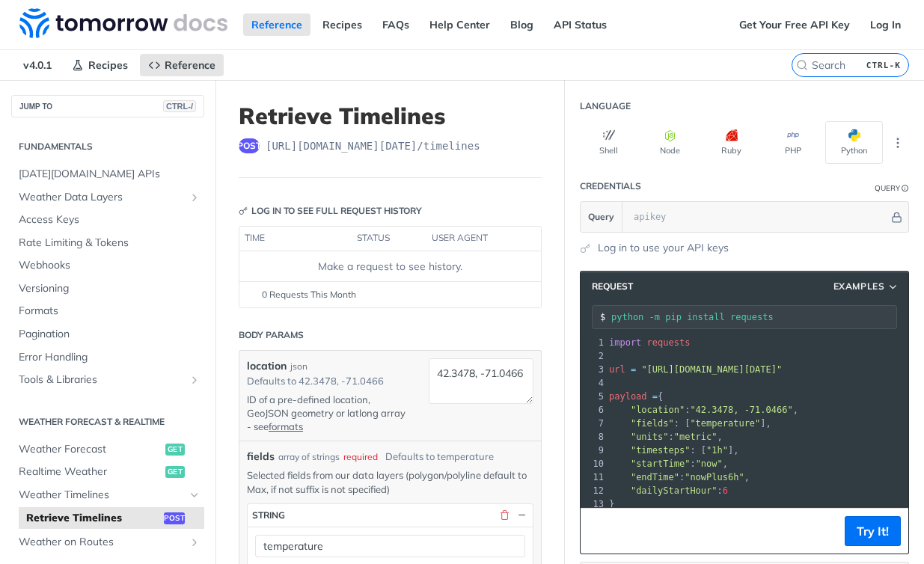  What do you see at coordinates (109, 265) in the screenshot?
I see `span: Webhooks` at bounding box center [109, 265].